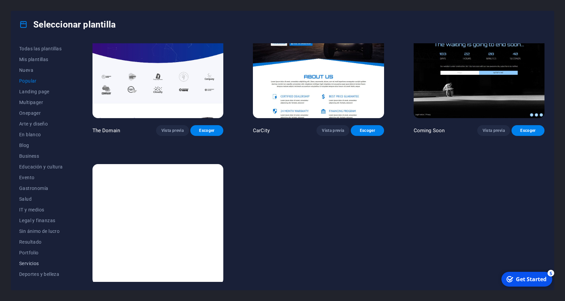  I want to click on button: Gastronomía, so click(41, 189).